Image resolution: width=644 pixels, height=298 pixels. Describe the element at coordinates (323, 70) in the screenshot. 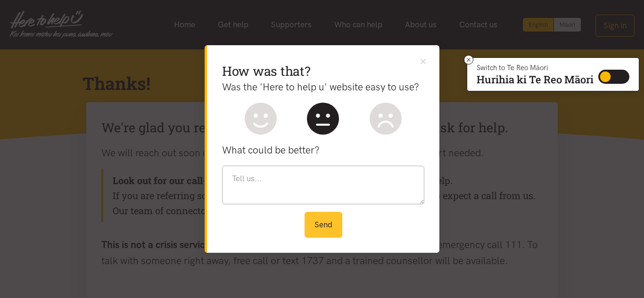

I see `h2: How was that?` at that location.